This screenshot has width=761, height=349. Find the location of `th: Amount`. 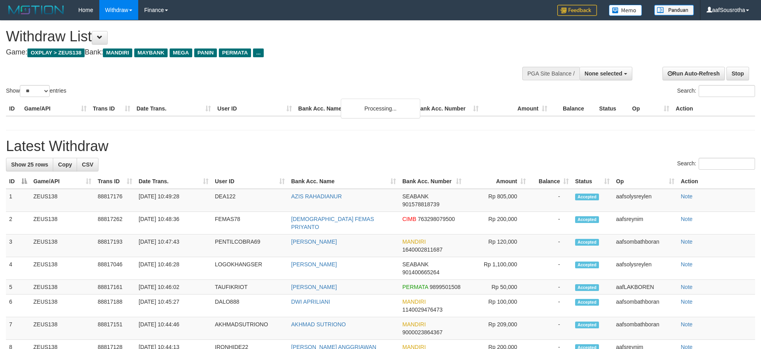

th: Amount is located at coordinates (516, 108).